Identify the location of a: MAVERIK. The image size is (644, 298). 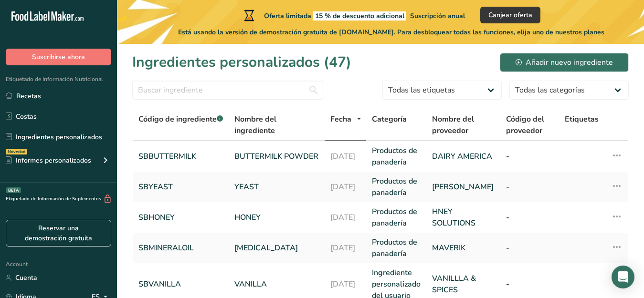
(463, 248).